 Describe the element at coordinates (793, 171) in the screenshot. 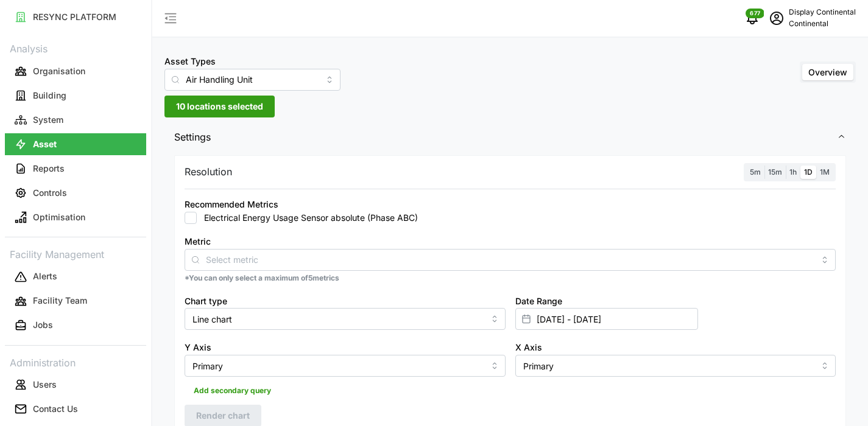

I see `span: 1h` at that location.